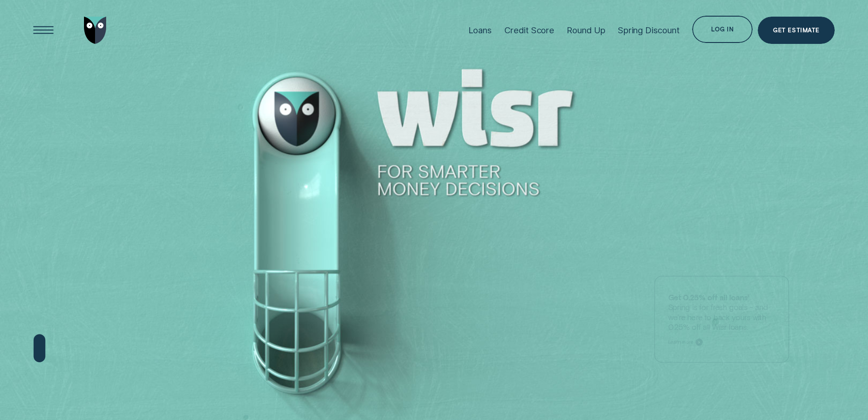 This screenshot has width=868, height=420. What do you see at coordinates (722, 319) in the screenshot?
I see `a: Get 0.25% off all loans¹Spring is for fresh goals - and we’re here to back yours with 0.25% off a...` at bounding box center [722, 319].